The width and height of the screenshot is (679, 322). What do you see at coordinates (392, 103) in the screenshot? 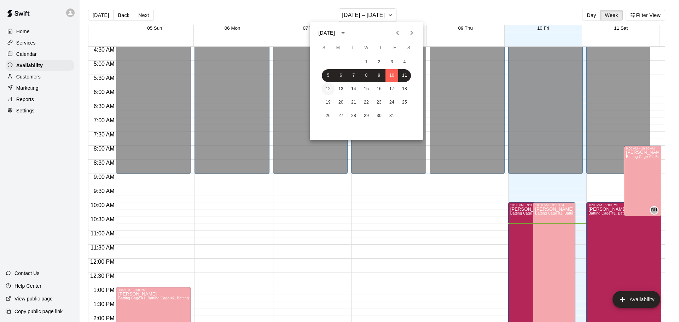
I see `button: 24` at bounding box center [392, 103].